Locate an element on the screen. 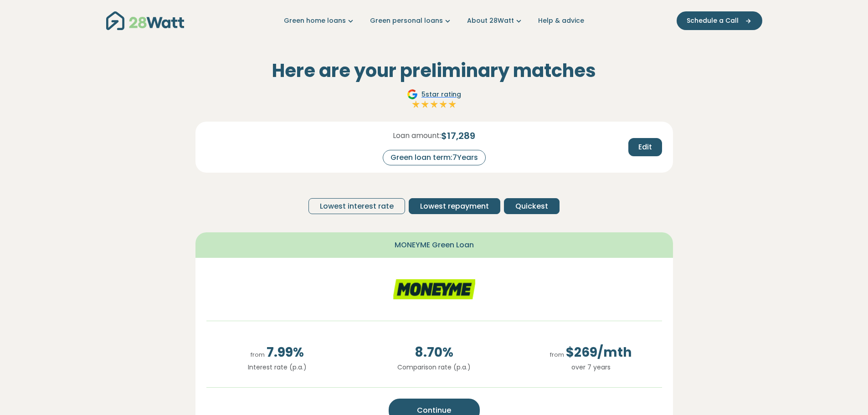 The image size is (868, 415). span: $ 269 /mth is located at coordinates (591, 353).